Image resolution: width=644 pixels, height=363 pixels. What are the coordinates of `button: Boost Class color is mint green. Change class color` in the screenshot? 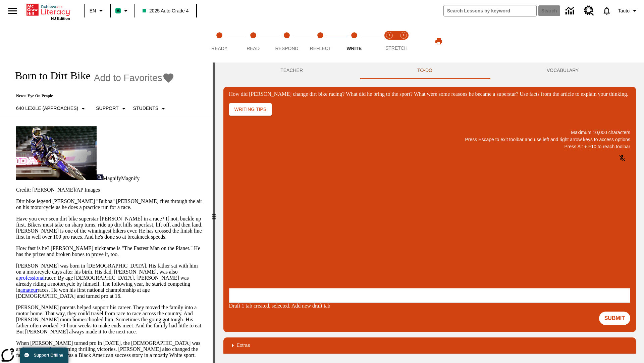 It's located at (122, 11).